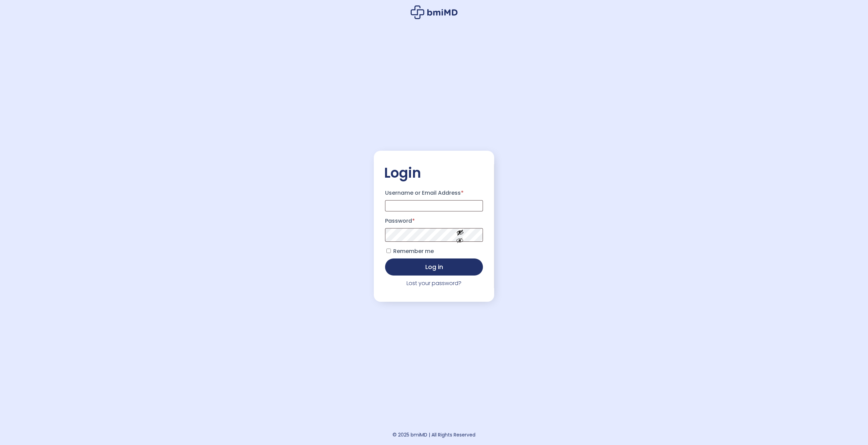 The image size is (868, 445). What do you see at coordinates (389, 251) in the screenshot?
I see `input: Remember me` at bounding box center [389, 251].